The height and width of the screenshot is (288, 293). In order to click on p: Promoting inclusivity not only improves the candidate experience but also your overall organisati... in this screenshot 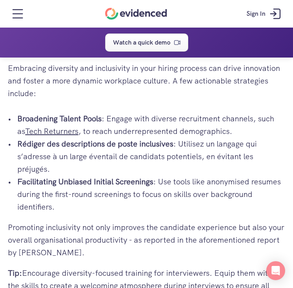, I will do `click(146, 240)`.